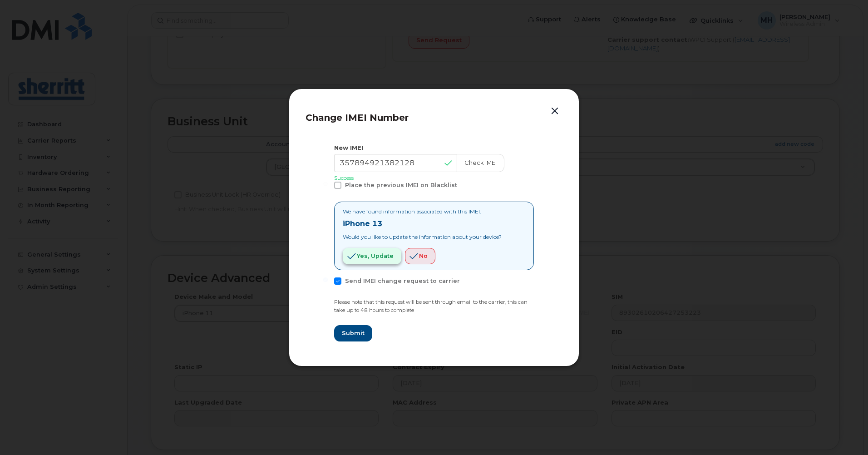  Describe the element at coordinates (357, 117) in the screenshot. I see `span: Change IMEI Number` at that location.